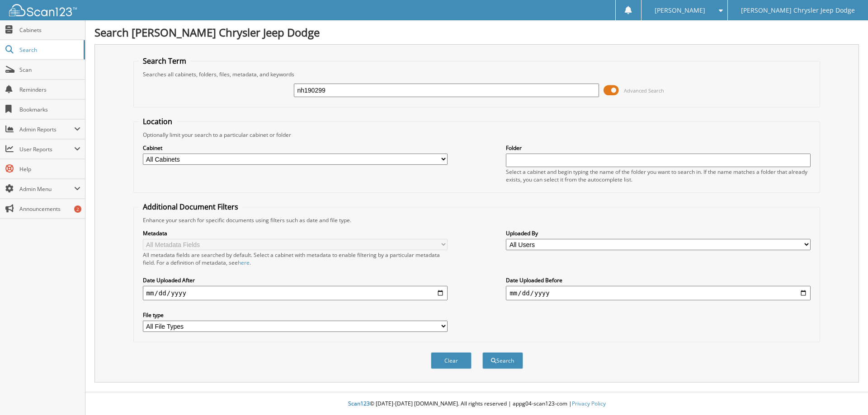  Describe the element at coordinates (243, 263) in the screenshot. I see `a: here` at that location.